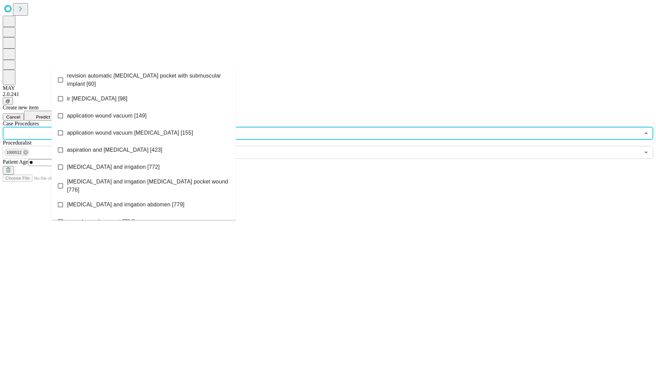 This screenshot has height=369, width=656. Describe the element at coordinates (21, 107) in the screenshot. I see `span: Create new item` at that location.